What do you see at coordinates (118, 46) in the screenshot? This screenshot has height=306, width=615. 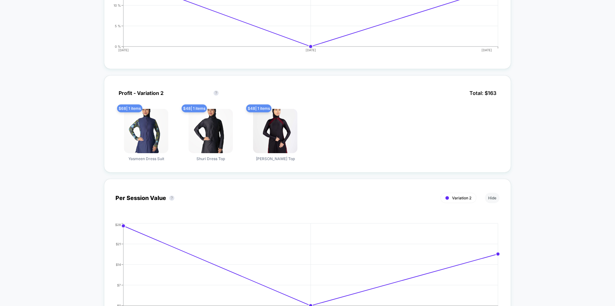 I see `tspan: 0 %` at bounding box center [118, 46].